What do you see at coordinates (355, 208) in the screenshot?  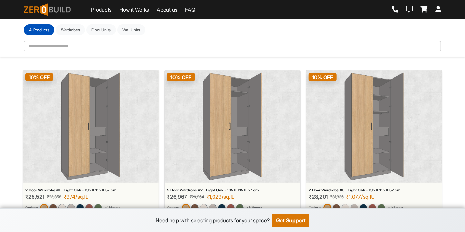 I see `img: 2 Door Wardrobe #3 - Sandstone - 195 x 115 x 57 cm` at bounding box center [355, 208].